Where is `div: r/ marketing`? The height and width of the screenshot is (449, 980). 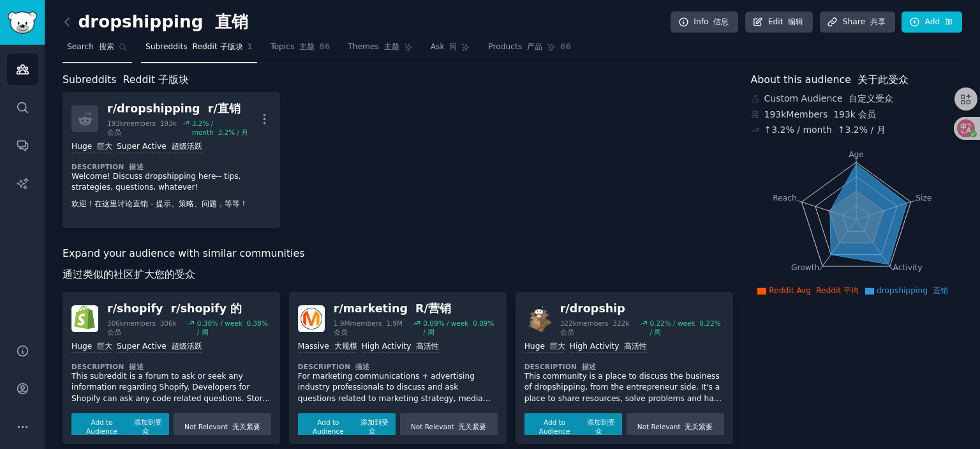 div: r/ marketing is located at coordinates (415, 309).